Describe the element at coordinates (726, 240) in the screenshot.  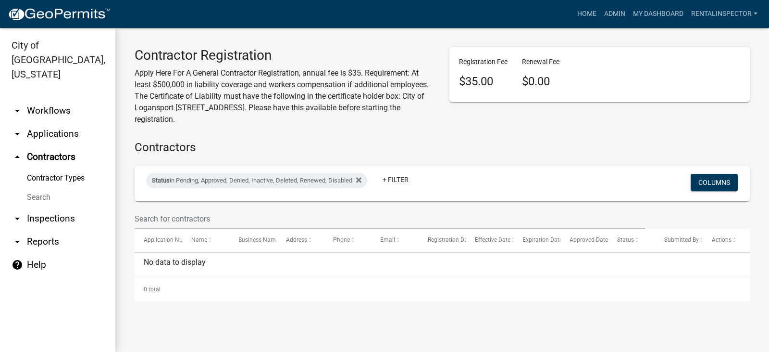
I see `datatable-header-cell: Actions` at that location.